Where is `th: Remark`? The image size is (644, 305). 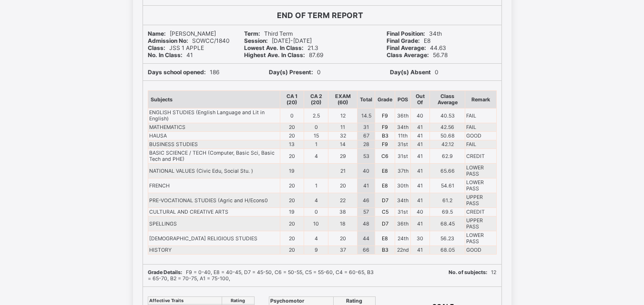 th: Remark is located at coordinates (481, 100).